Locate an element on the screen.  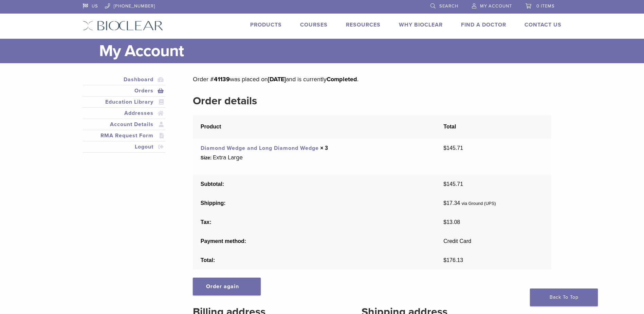
span: 17.34 is located at coordinates (451, 203).